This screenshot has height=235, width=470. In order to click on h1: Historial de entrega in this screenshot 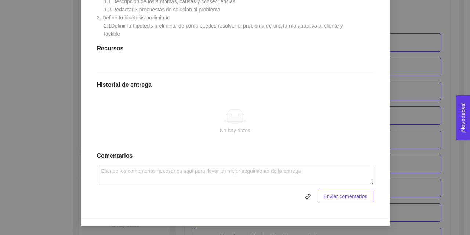, I will do `click(235, 85)`.